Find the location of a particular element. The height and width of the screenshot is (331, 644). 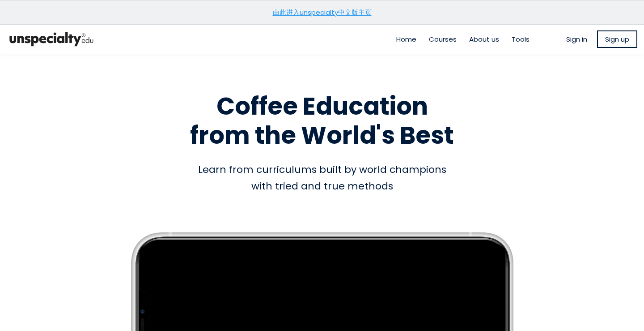

img: bc390a18feecddb333977e298b3a00a1.png is located at coordinates (52, 39).